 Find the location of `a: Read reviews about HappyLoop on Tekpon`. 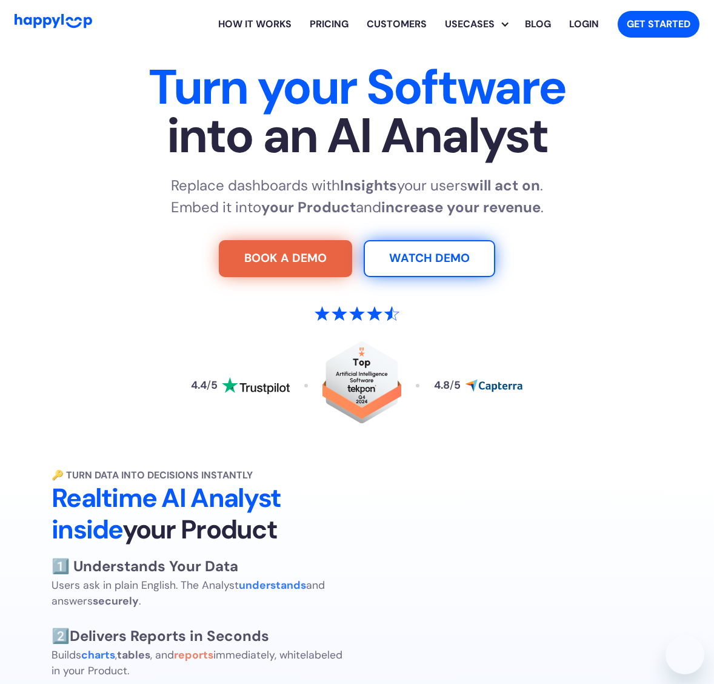

a: Read reviews about HappyLoop on Tekpon is located at coordinates (362, 385).